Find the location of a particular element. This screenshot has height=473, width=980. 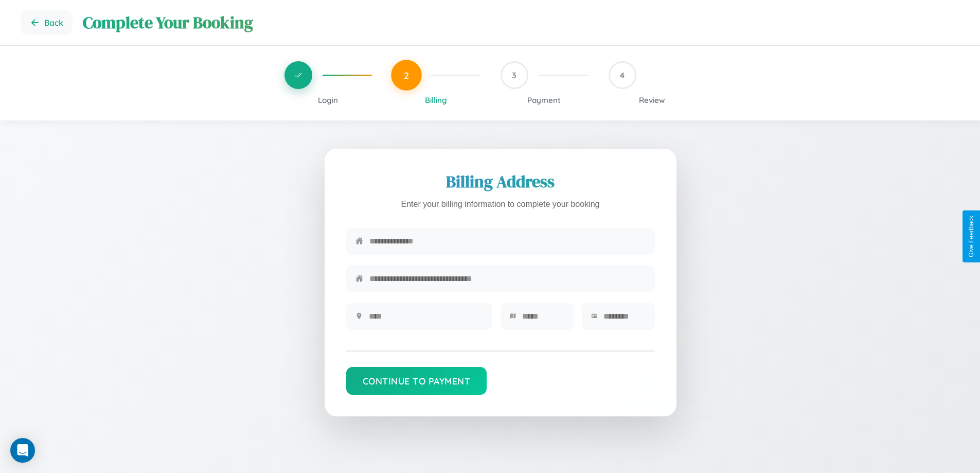

span: Billing is located at coordinates (436, 100).